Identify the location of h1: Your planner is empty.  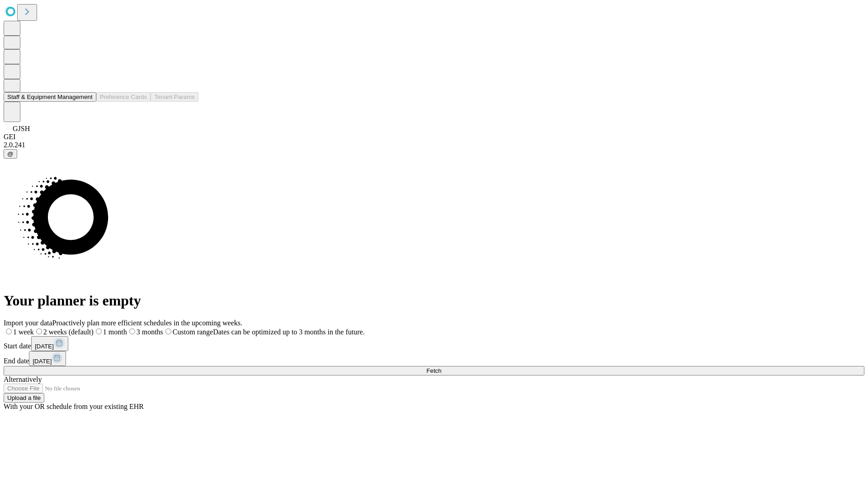
(434, 300).